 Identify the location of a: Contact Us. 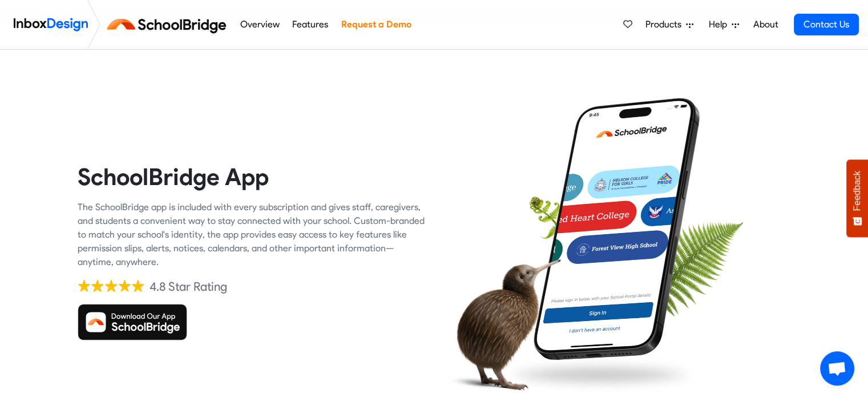
(827, 25).